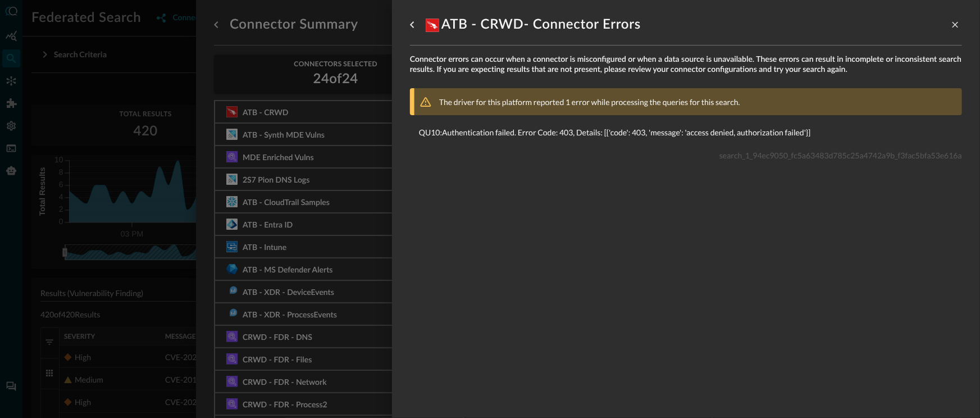 The image size is (980, 418). What do you see at coordinates (533, 25) in the screenshot?
I see `h1: ATB - CRWD - Connector Errors` at bounding box center [533, 25].